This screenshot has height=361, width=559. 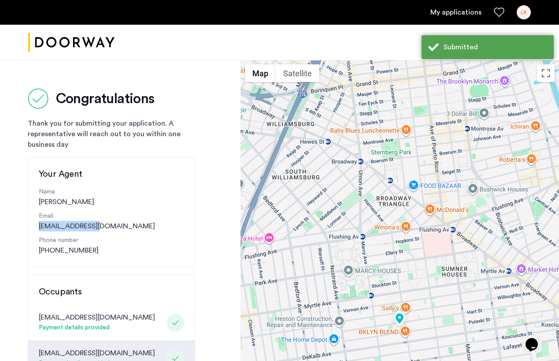 What do you see at coordinates (260, 73) in the screenshot?
I see `button: Show street map` at bounding box center [260, 73].